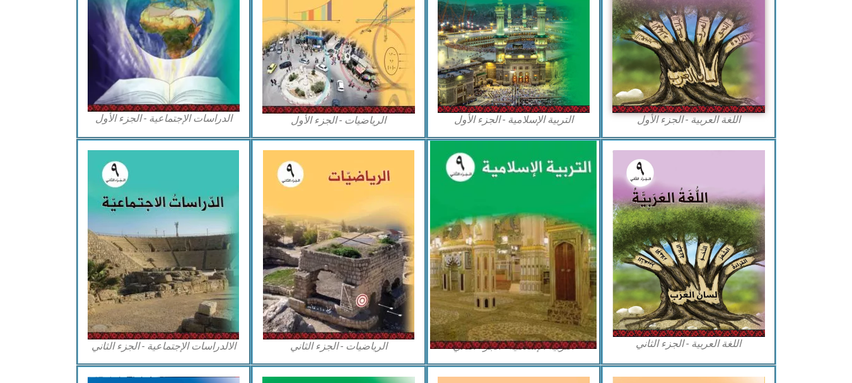  What do you see at coordinates (689, 344) in the screenshot?
I see `figcaption: اللغة العربية - الجزء الثاني` at bounding box center [689, 344].